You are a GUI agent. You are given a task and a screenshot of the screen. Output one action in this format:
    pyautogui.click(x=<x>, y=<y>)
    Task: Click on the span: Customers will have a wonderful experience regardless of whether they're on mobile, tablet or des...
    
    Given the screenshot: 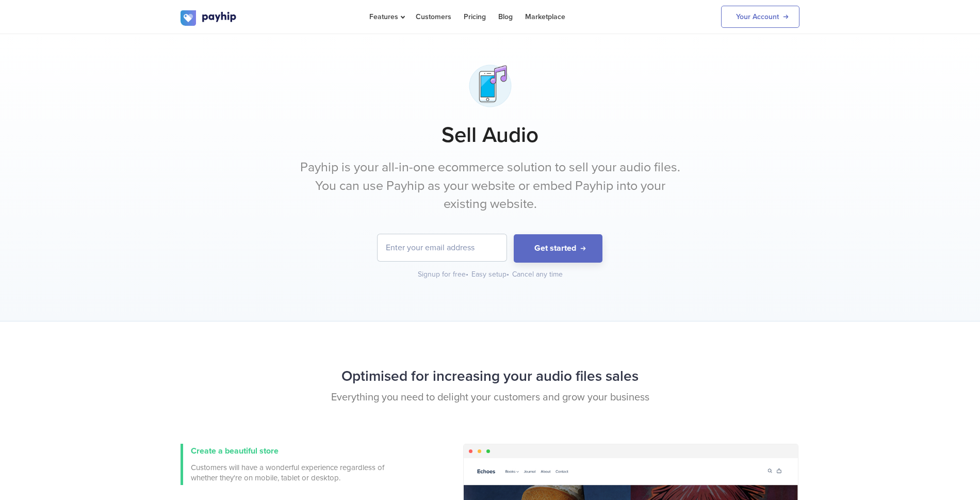 What is the action you would take?
    pyautogui.click(x=289, y=473)
    